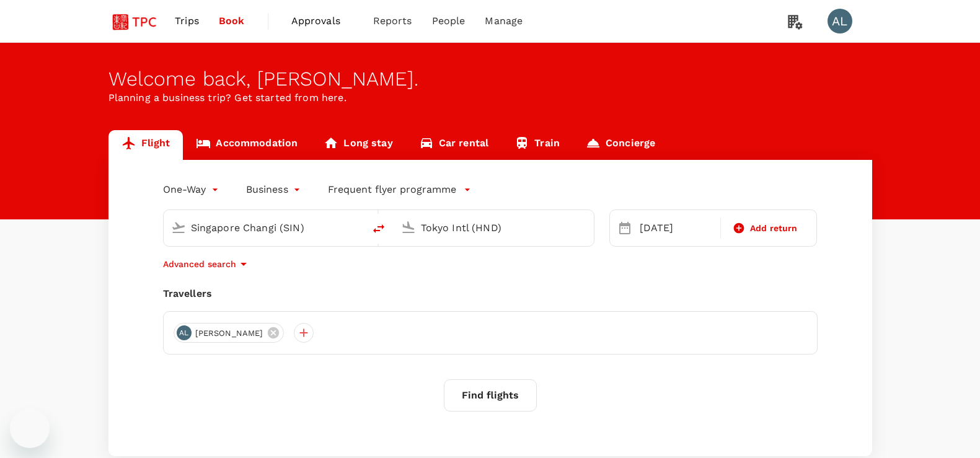 The height and width of the screenshot is (458, 980). I want to click on span: Manage, so click(503, 21).